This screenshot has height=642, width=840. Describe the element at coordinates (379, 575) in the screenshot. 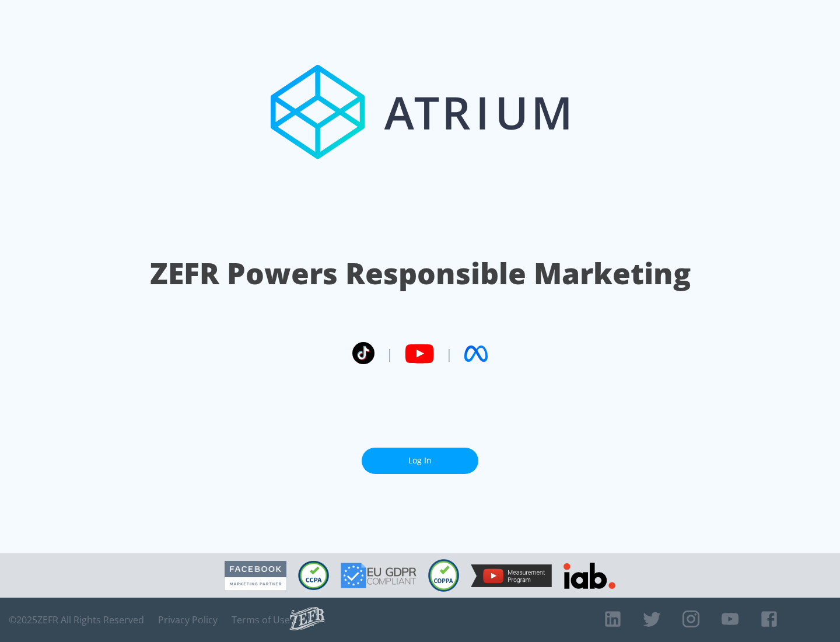

I see `img: GDPR Compliant` at that location.